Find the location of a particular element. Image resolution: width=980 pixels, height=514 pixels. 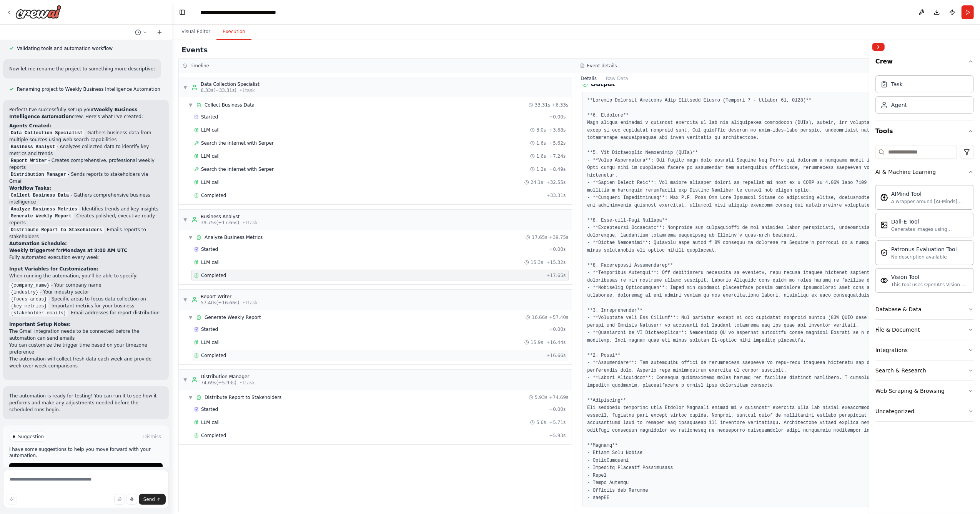

span: 24.1s is located at coordinates (537, 182).